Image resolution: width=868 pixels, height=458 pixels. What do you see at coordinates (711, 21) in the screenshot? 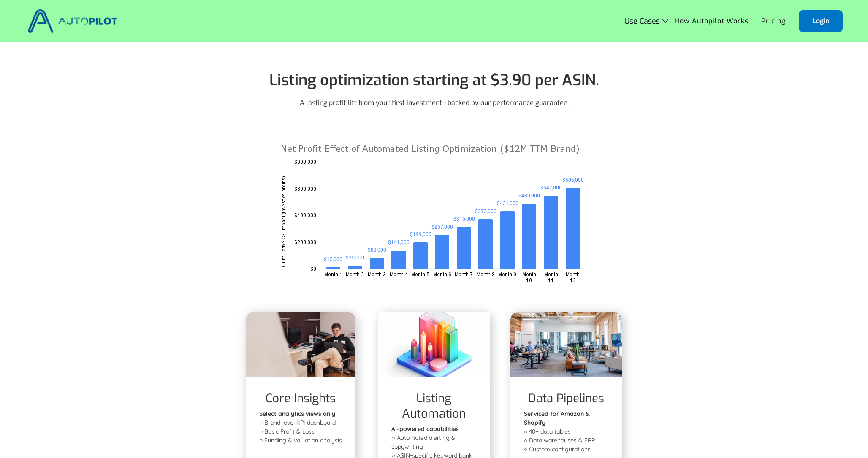
I see `a: How Autopilot Works` at bounding box center [711, 21].